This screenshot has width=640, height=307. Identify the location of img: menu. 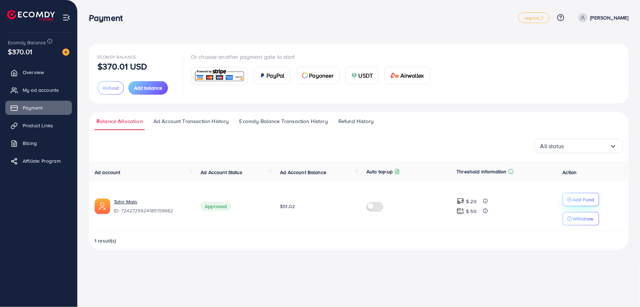
(66, 17).